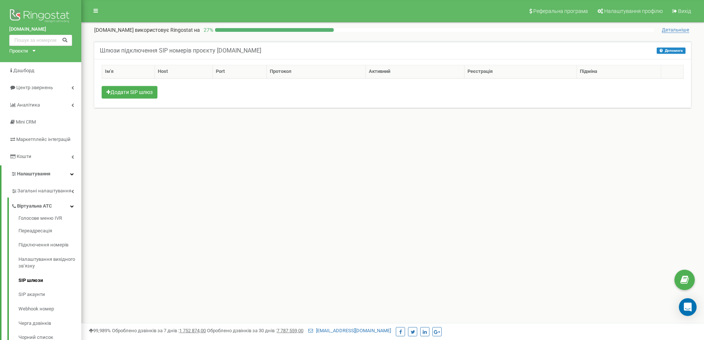 The height and width of the screenshot is (340, 704). Describe the element at coordinates (44, 191) in the screenshot. I see `span: Загальні налаштування` at that location.